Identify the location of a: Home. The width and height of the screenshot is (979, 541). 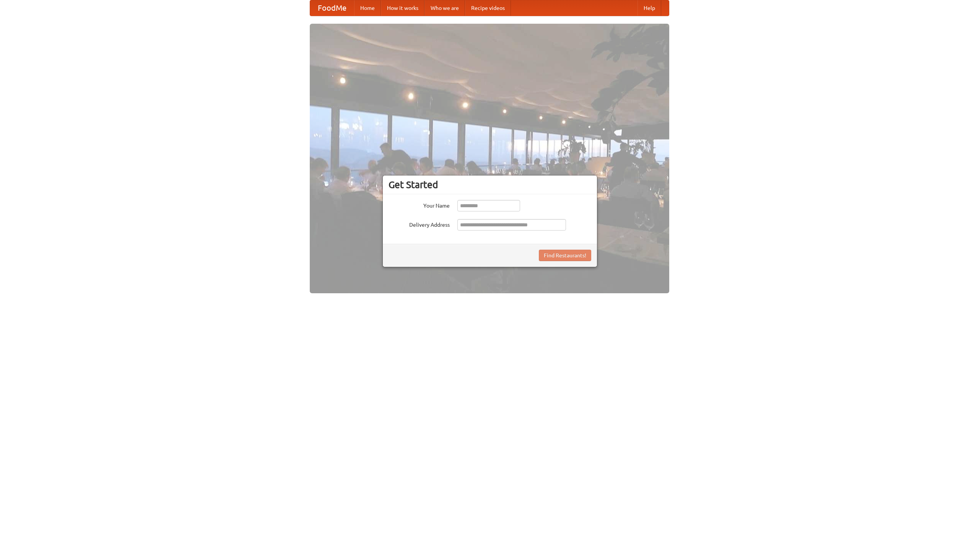
(368, 8).